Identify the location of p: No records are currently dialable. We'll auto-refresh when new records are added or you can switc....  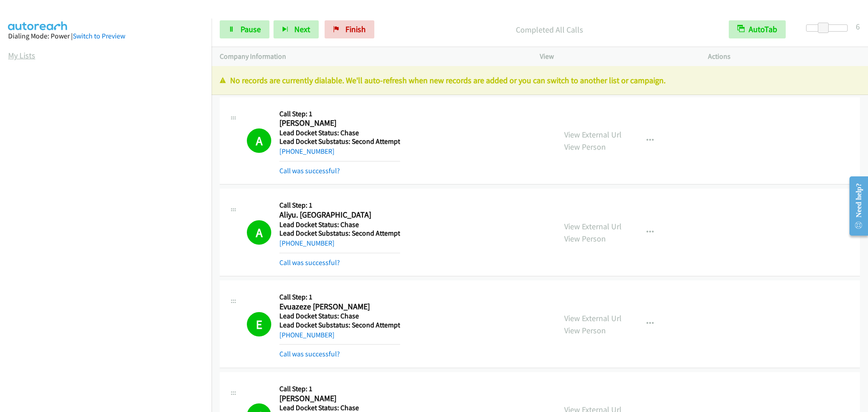
(540, 80).